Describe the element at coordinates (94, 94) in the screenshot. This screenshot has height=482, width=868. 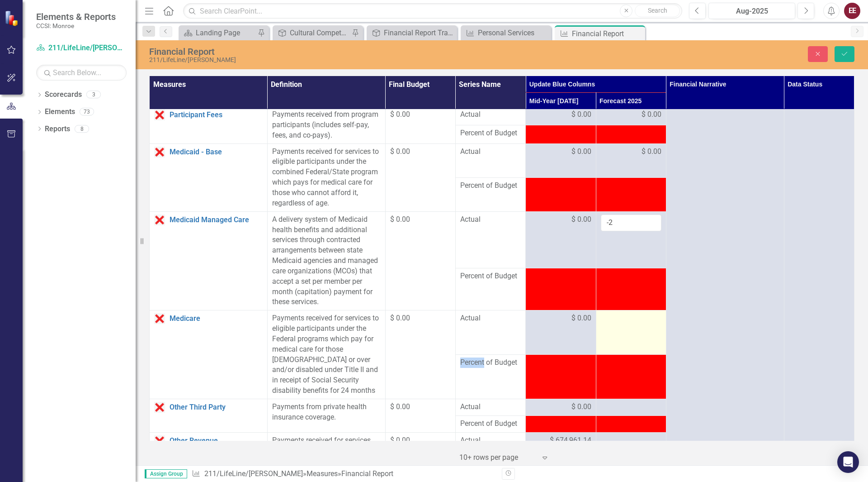
I see `div: 3` at that location.